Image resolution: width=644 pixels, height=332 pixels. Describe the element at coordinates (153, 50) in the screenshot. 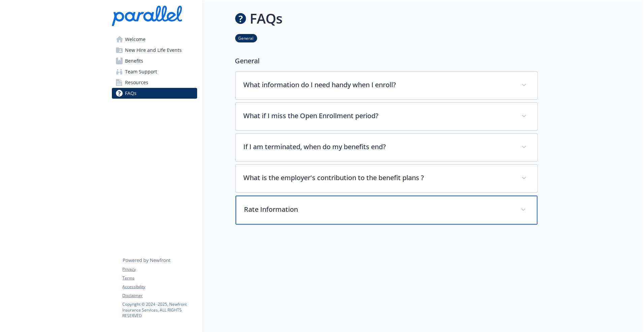

I see `span: New Hire and Life Events` at that location.